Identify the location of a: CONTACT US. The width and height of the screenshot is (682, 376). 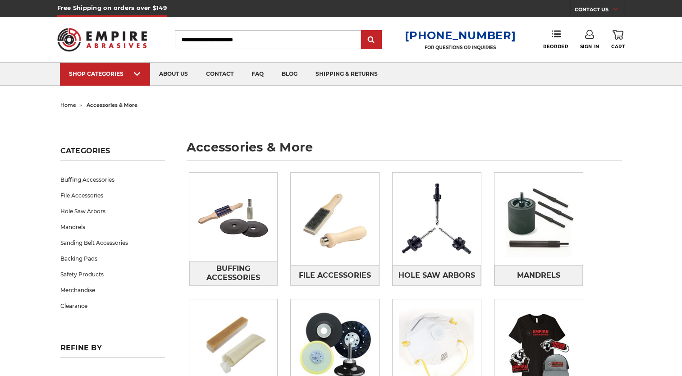
(600, 11).